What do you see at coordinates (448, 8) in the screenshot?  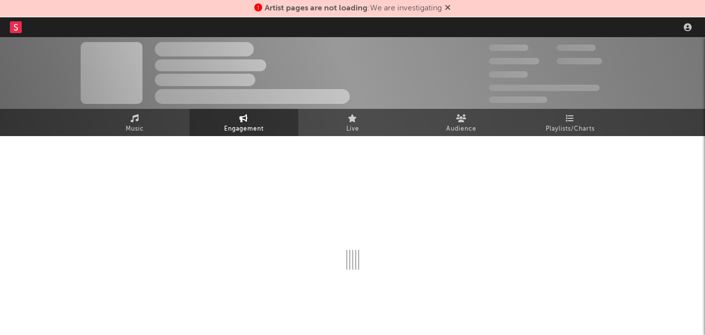 I see `span: Dismiss` at bounding box center [448, 8].